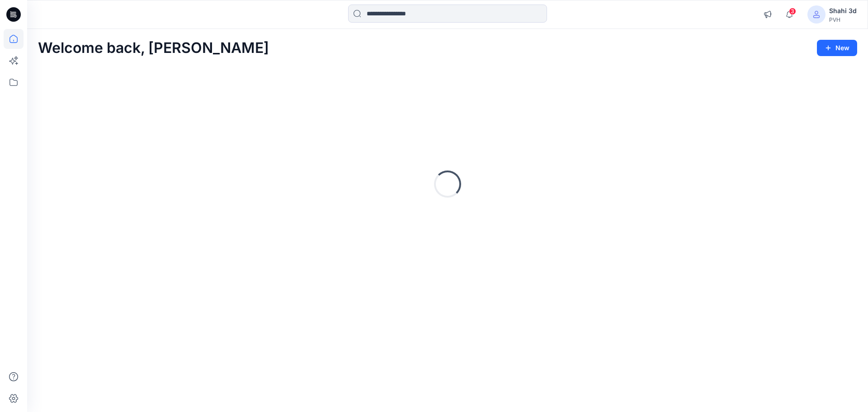 This screenshot has height=412, width=868. Describe the element at coordinates (842, 11) in the screenshot. I see `div: Shahi 3d` at that location.